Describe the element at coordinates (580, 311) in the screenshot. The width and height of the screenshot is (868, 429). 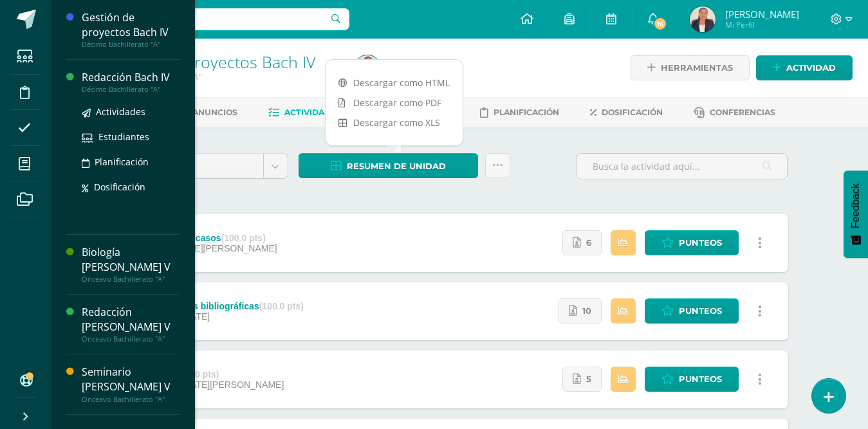
I see `a: 10` at that location.